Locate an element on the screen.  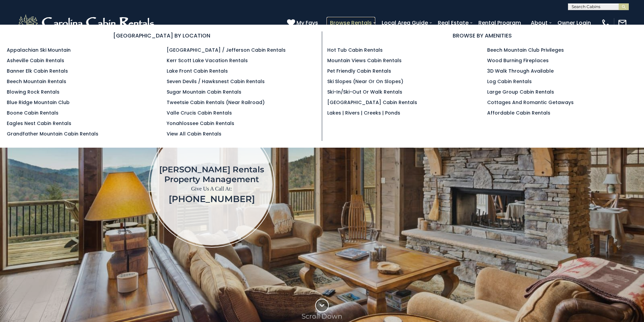
p: Scroll Down is located at coordinates (322, 317).